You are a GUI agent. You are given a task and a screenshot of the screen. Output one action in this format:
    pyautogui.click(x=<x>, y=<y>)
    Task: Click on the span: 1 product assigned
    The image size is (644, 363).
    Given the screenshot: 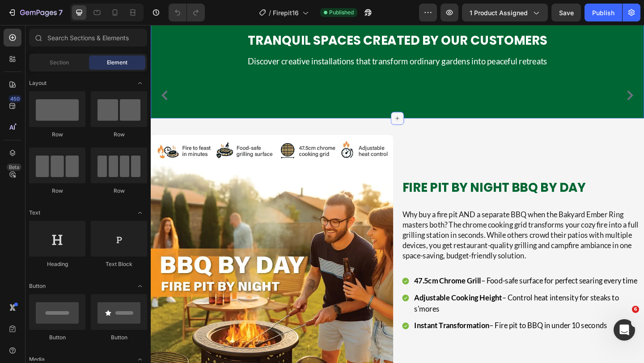 What is the action you would take?
    pyautogui.click(x=499, y=12)
    